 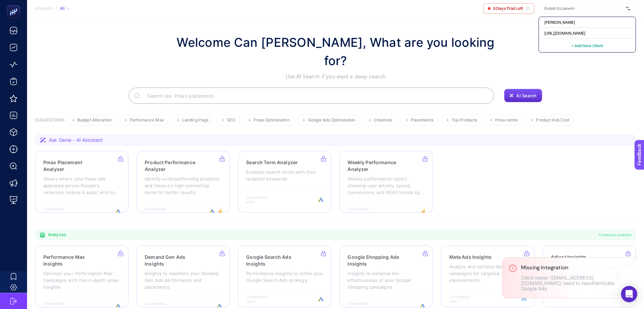 I want to click on span: 11 analyzes available, so click(x=615, y=234).